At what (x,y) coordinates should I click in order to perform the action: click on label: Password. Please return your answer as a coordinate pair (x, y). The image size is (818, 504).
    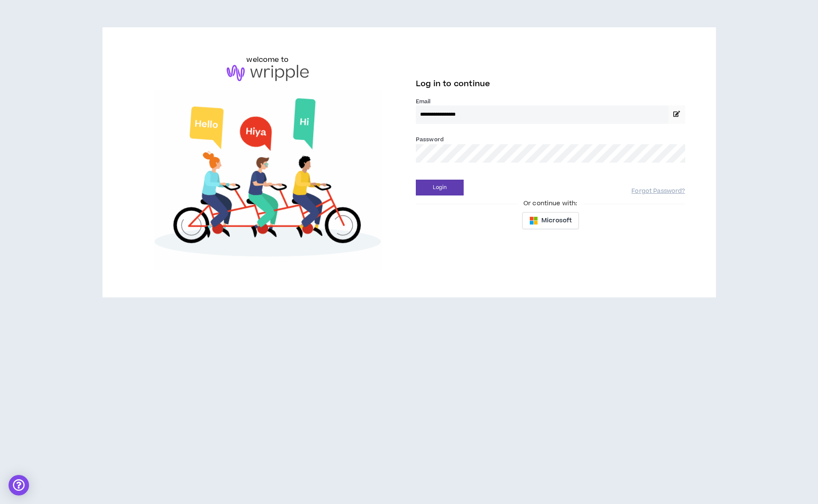
    Looking at the image, I should click on (429, 140).